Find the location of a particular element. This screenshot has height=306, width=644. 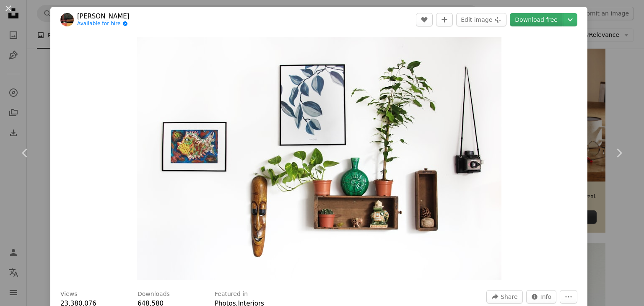

span: Info is located at coordinates (546, 296).